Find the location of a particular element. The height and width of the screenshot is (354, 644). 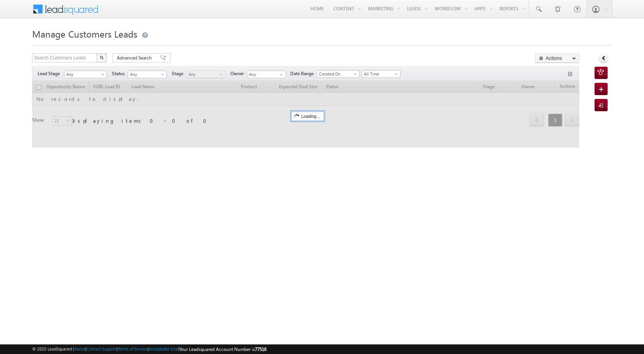

a: Acceptable Use is located at coordinates (164, 349).